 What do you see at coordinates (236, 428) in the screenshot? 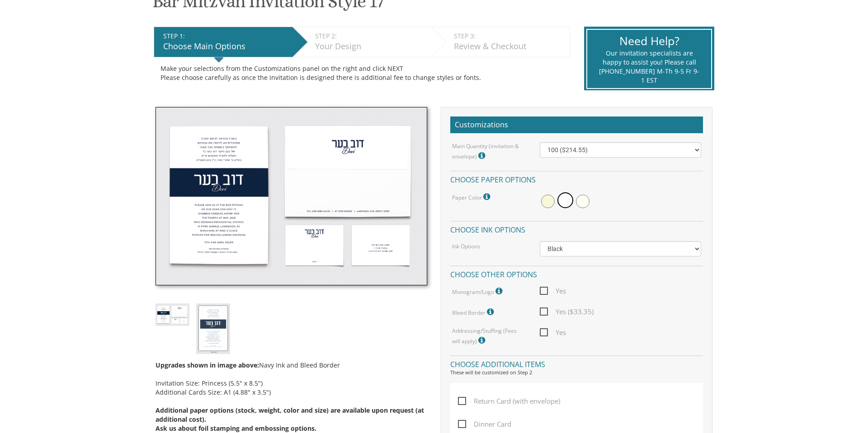
I see `span: Ask us about foil stamping and embossing options.` at bounding box center [236, 428].